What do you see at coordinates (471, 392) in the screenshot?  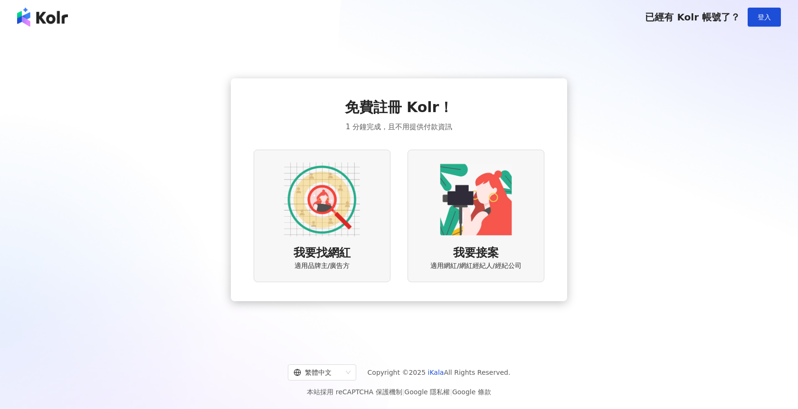 I see `a: Google 條款` at bounding box center [471, 392].